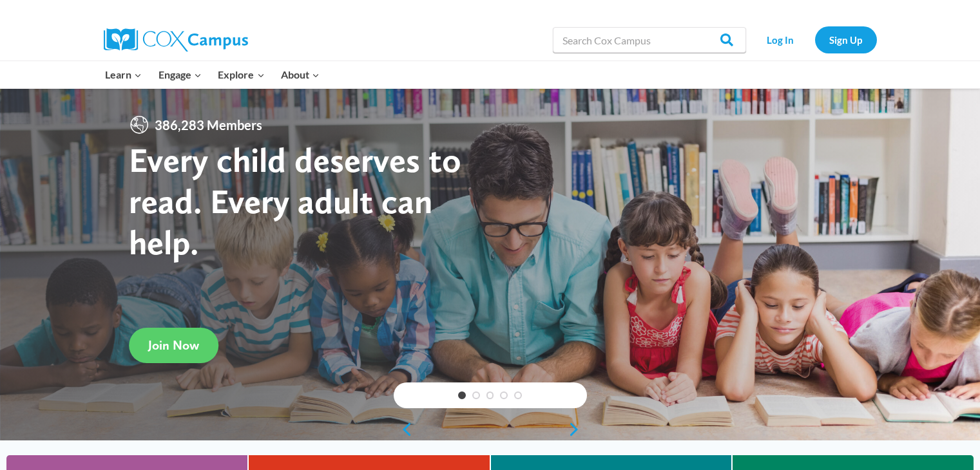  I want to click on a: 4, so click(504, 396).